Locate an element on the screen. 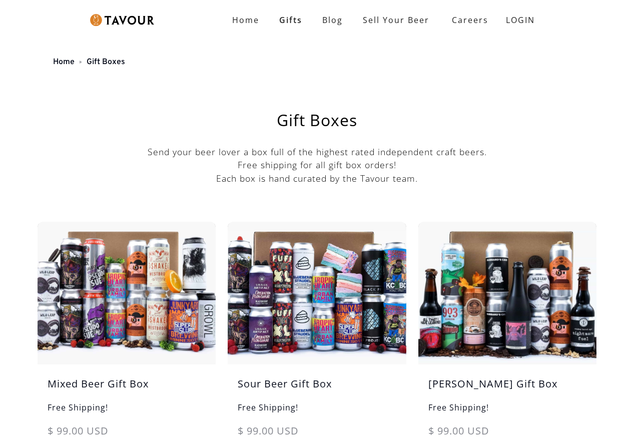 Image resolution: width=633 pixels, height=437 pixels. h5: Mixed Beer Gift Box is located at coordinates (127, 389).